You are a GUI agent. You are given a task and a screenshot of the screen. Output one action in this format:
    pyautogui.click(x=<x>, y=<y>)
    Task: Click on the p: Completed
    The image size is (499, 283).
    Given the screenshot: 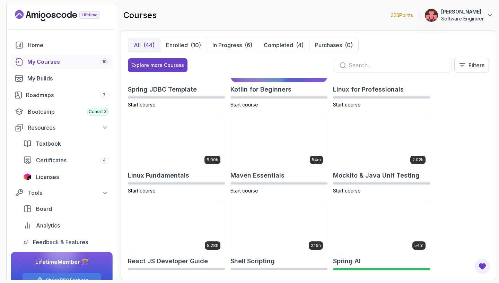 What is the action you would take?
    pyautogui.click(x=278, y=45)
    